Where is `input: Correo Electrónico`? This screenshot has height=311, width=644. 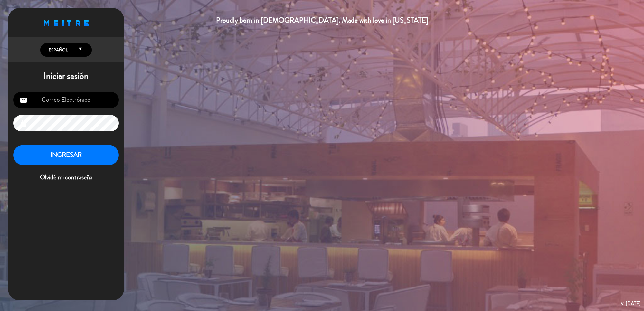
input: Correo Electrónico is located at coordinates (66, 100).